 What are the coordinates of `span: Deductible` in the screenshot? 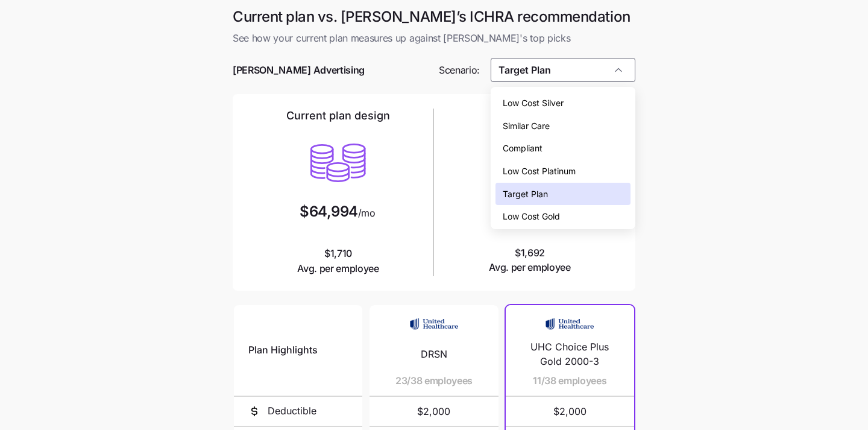 It's located at (292, 411).